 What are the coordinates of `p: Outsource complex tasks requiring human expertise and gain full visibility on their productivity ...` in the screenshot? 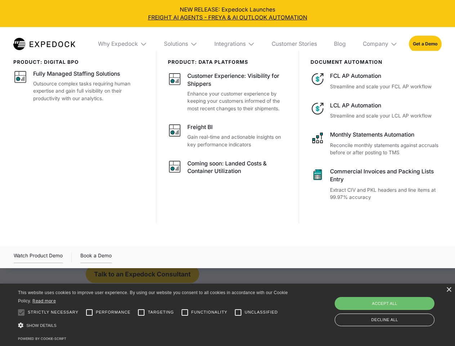 It's located at (89, 91).